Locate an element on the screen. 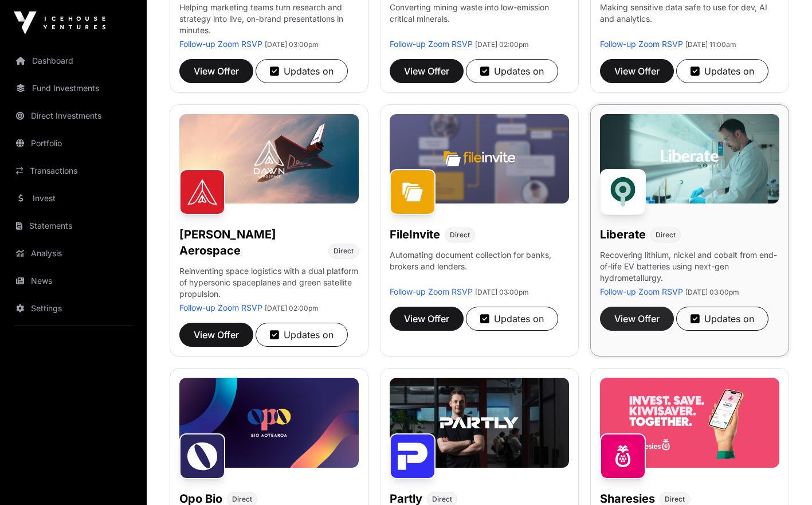  img: Dawn-Banner.jpg is located at coordinates (268, 159).